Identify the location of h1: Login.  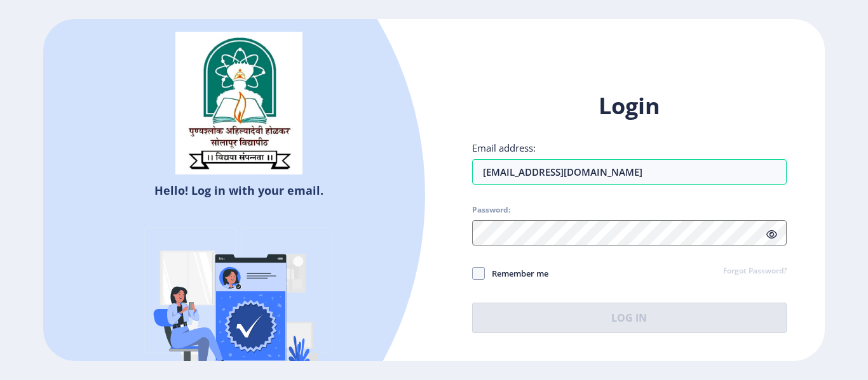
(629, 106).